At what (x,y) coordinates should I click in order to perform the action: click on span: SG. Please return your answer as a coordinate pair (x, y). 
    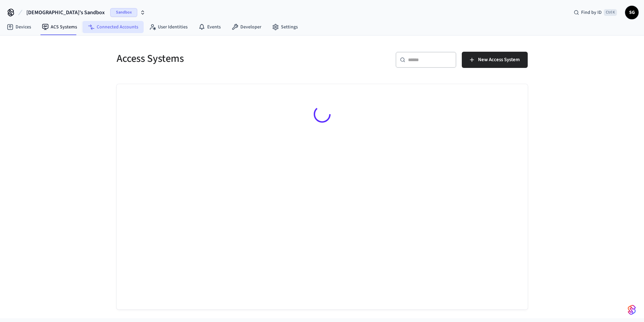
    Looking at the image, I should click on (632, 12).